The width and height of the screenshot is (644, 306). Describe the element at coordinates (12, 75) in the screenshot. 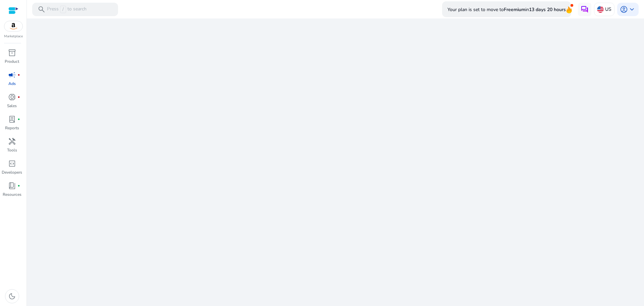

I see `span: campaign` at that location.